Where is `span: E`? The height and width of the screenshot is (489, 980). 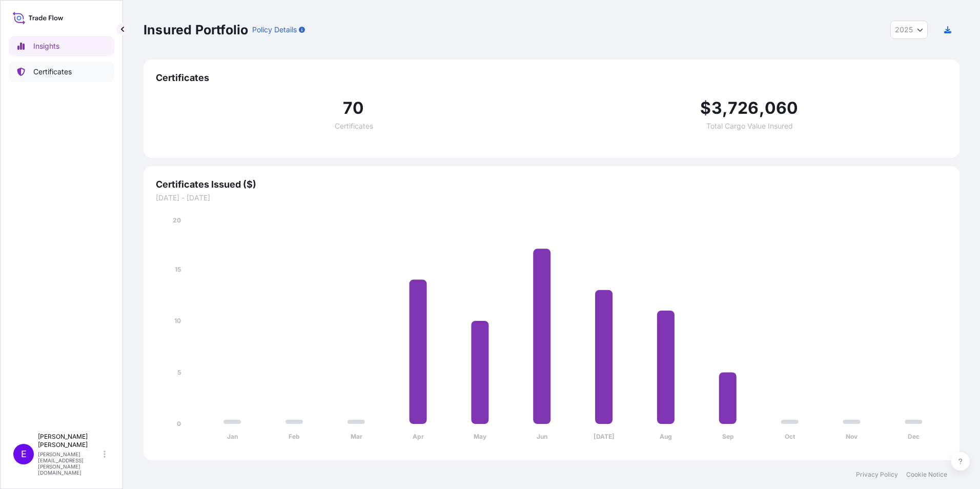 span: E is located at coordinates (23, 454).